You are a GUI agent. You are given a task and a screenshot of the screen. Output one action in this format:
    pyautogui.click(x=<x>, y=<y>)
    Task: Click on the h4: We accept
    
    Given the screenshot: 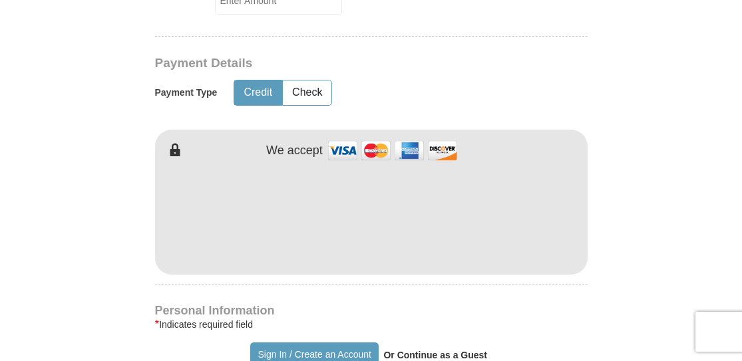 What is the action you would take?
    pyautogui.click(x=294, y=151)
    